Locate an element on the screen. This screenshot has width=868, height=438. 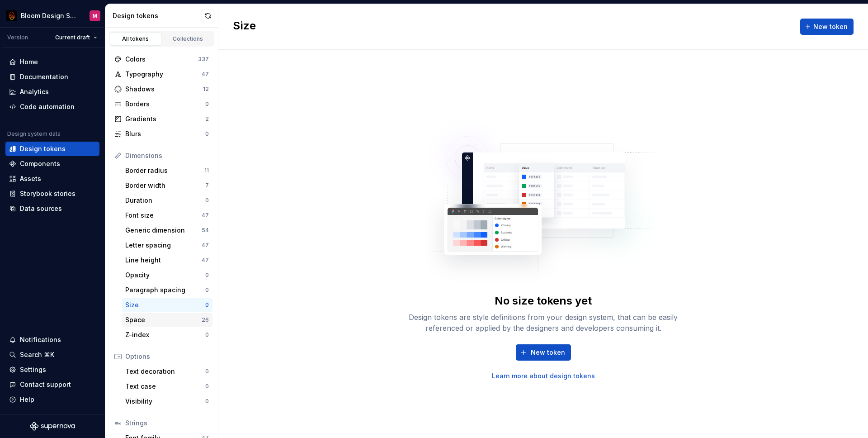
a: Letter spacing47 is located at coordinates (167, 245).